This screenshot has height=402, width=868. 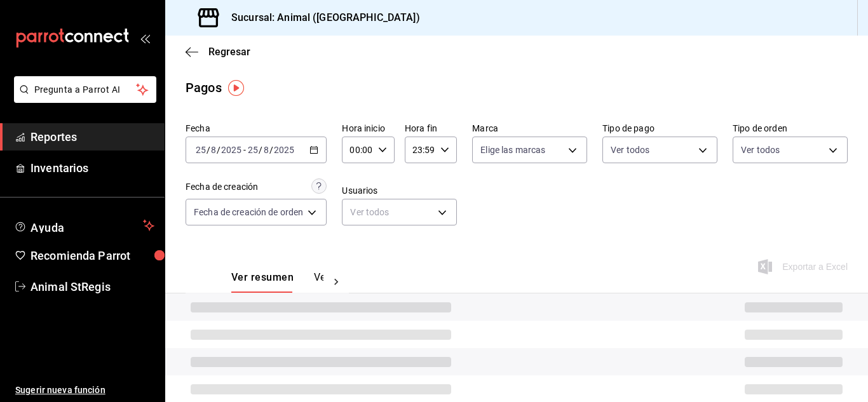 What do you see at coordinates (235, 88) in the screenshot?
I see `button: Tooltip marker` at bounding box center [235, 88].